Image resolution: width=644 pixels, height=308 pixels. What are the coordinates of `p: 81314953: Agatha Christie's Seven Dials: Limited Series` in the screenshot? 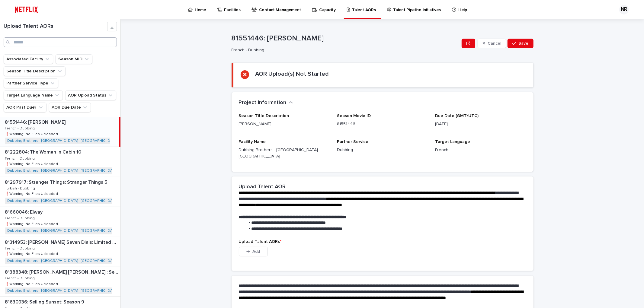 It's located at (62, 242).